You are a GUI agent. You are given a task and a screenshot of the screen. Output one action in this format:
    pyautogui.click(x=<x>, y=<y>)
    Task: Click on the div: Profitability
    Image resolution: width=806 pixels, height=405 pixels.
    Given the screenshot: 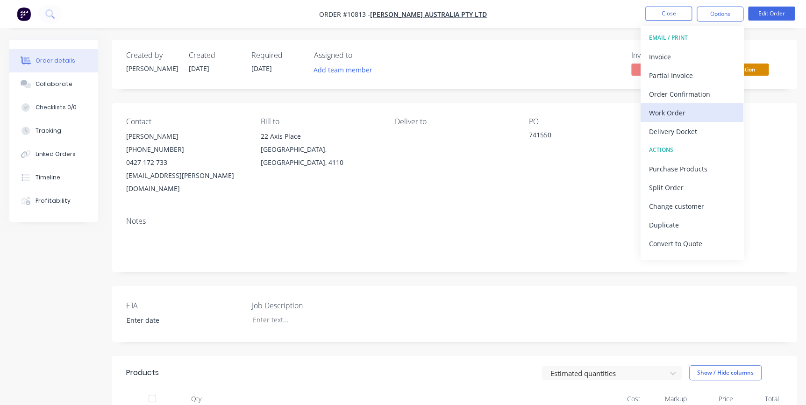 What is the action you would take?
    pyautogui.click(x=53, y=201)
    